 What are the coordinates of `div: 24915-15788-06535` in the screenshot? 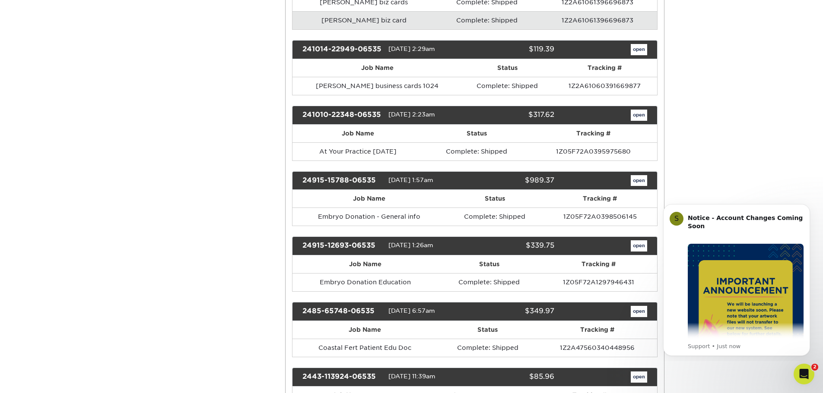 It's located at (342, 181).